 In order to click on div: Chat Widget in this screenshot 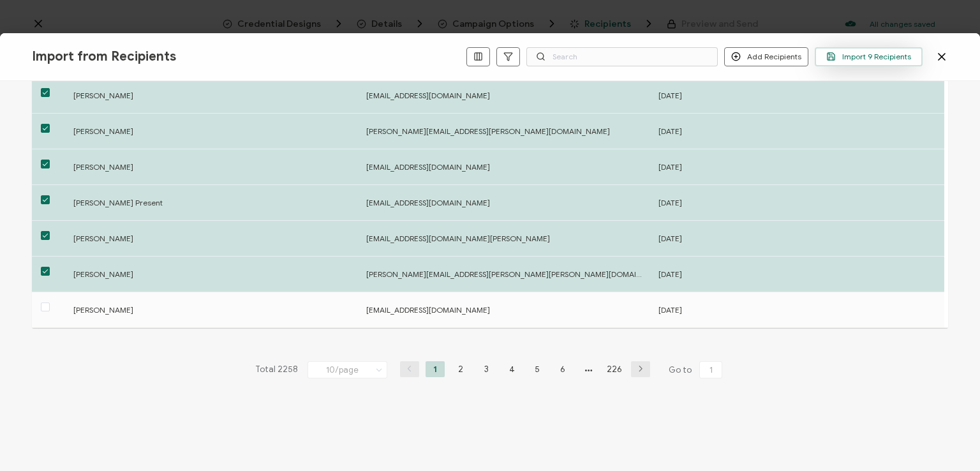, I will do `click(949, 440)`.